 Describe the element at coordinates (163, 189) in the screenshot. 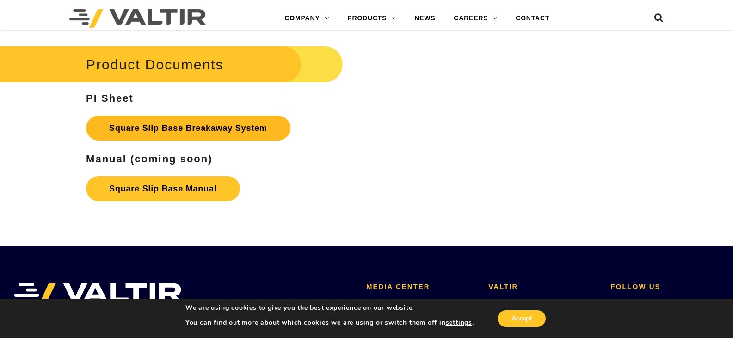

I see `a: Square Slip Base Manual` at that location.